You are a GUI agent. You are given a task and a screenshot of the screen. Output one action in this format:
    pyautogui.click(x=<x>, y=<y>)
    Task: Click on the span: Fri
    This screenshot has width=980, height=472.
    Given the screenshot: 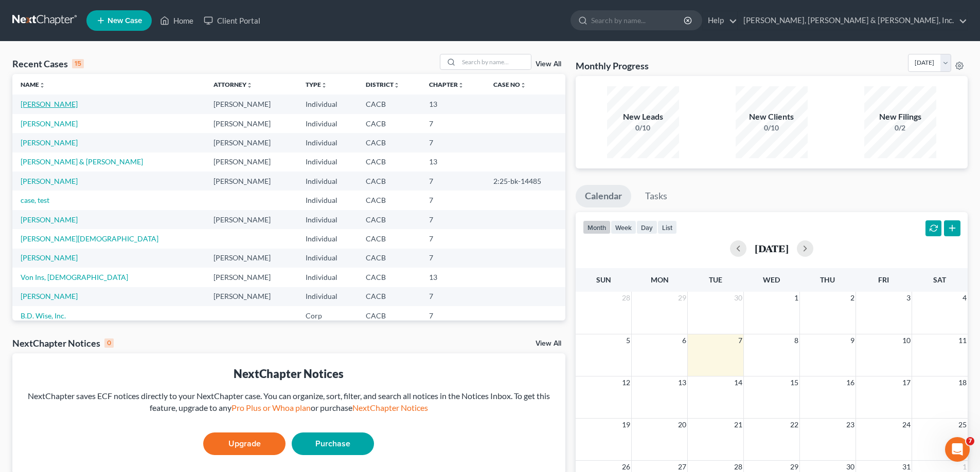 What is the action you would take?
    pyautogui.click(x=883, y=280)
    